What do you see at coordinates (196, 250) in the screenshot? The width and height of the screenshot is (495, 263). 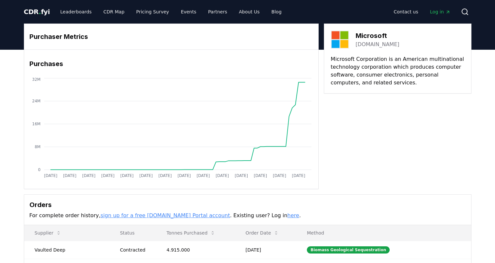 I see `td: 4.915.000` at bounding box center [196, 250].